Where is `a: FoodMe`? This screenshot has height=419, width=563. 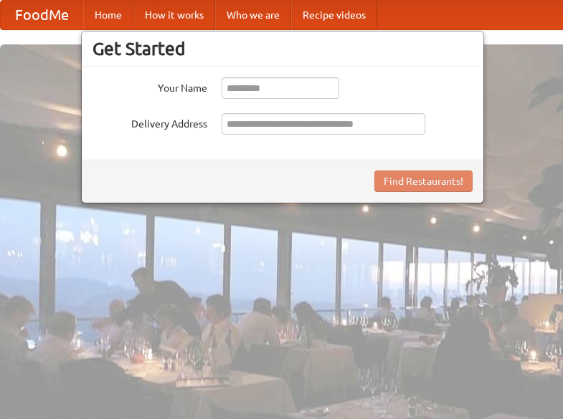
a: FoodMe is located at coordinates (42, 15).